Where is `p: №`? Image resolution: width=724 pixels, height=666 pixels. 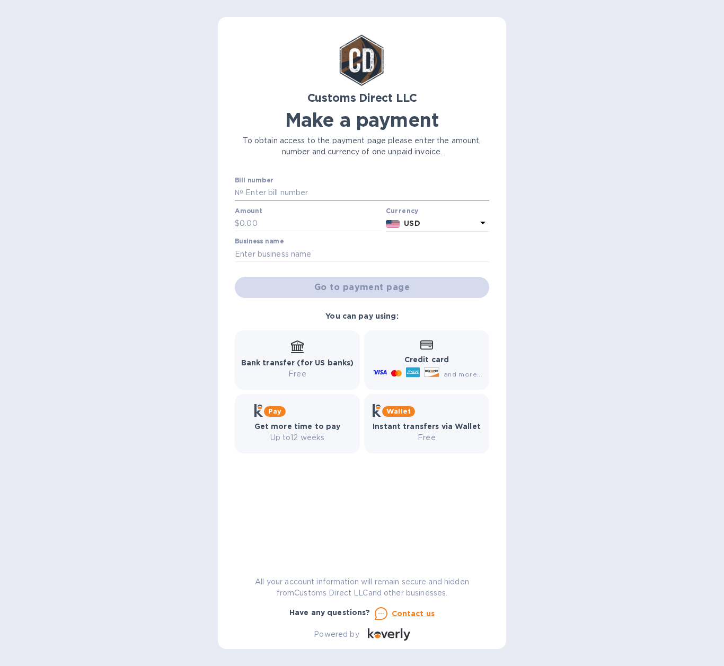
p: № is located at coordinates (239, 192).